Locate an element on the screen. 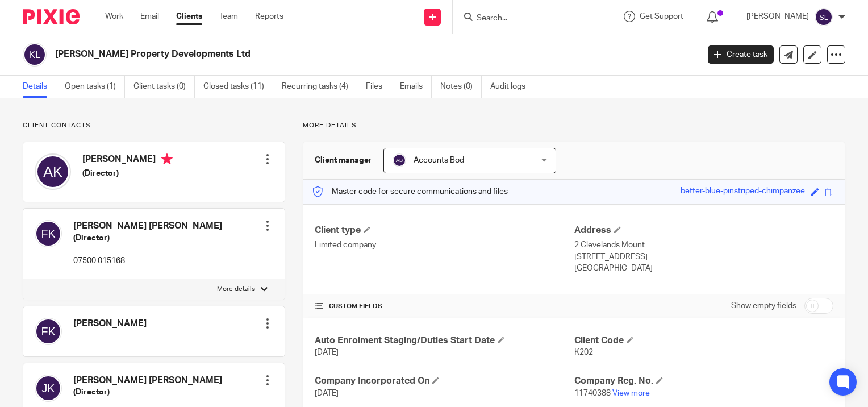 Image resolution: width=868 pixels, height=407 pixels. a: Client tasks (0) is located at coordinates (164, 86).